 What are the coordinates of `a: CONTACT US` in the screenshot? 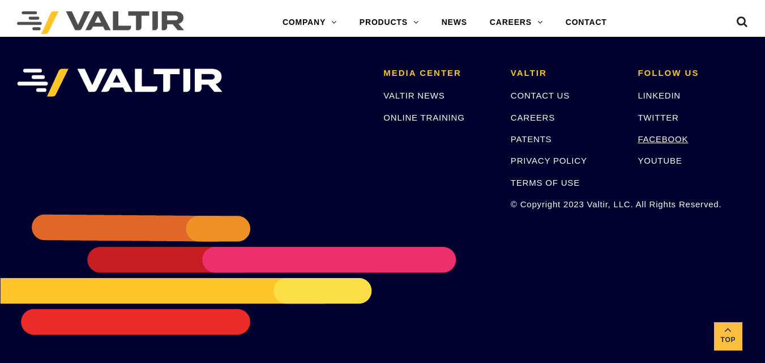 It's located at (540, 95).